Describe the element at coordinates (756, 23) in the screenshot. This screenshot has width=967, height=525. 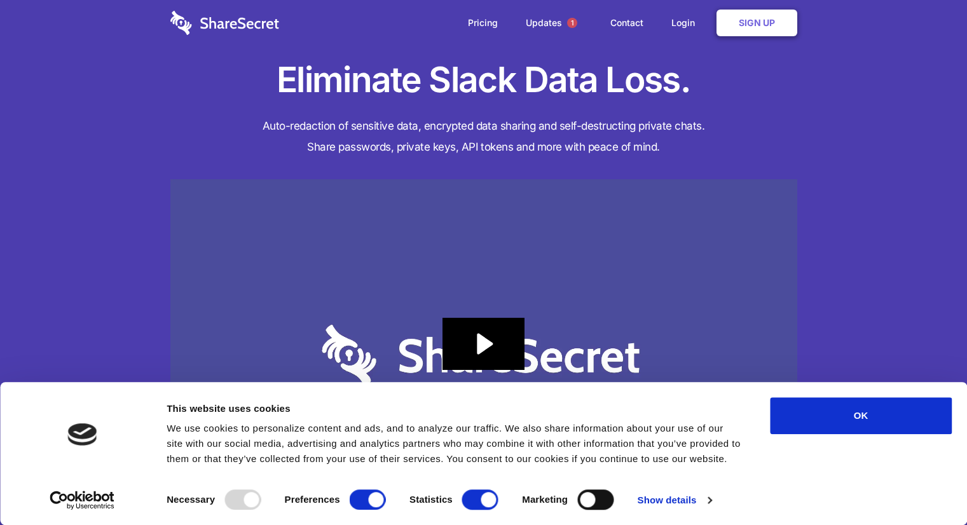
I see `a: Sign Up` at that location.